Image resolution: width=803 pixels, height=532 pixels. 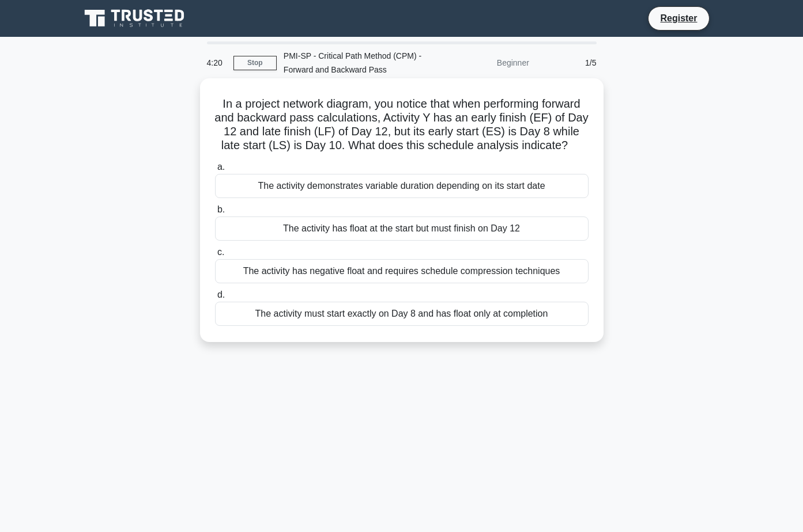 What do you see at coordinates (355, 63) in the screenshot?
I see `div: PMI-SP - Critical Path Method (CPM) - Forward and Backward Pass` at bounding box center [355, 63].